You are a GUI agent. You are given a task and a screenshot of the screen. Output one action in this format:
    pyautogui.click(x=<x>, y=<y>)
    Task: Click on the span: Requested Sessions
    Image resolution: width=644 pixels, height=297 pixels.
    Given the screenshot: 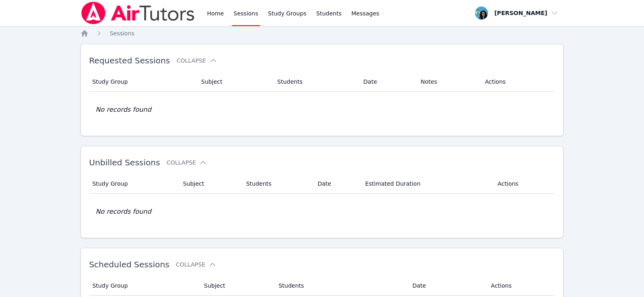 What is the action you would take?
    pyautogui.click(x=129, y=60)
    